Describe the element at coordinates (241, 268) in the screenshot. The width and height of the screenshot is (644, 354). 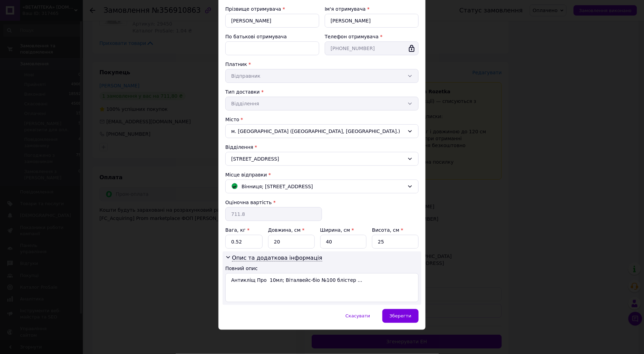
I see `label: Повний опис` at that location.